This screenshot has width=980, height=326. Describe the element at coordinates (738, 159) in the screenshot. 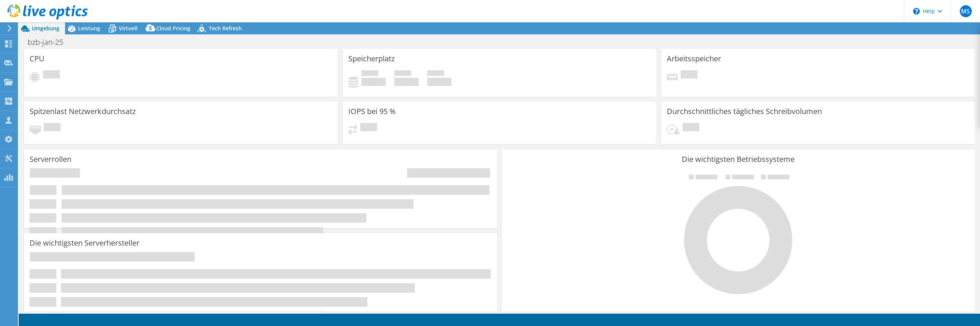

I see `h3: Die wichtigsten Betriebssysteme` at that location.